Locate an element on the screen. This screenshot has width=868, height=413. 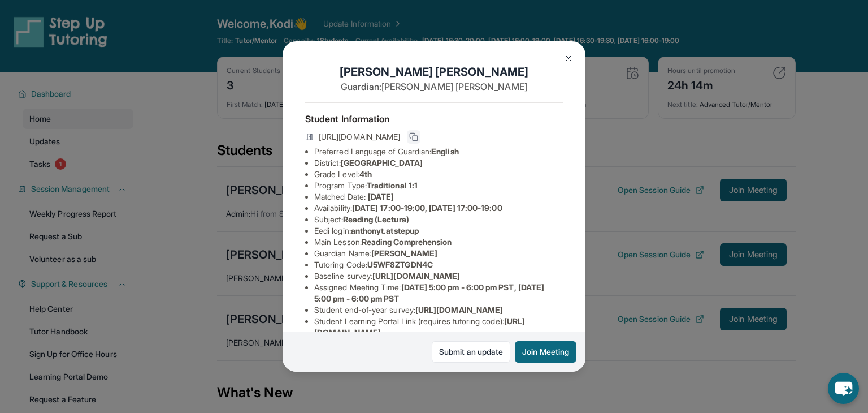
li: Subject : is located at coordinates (439, 220).